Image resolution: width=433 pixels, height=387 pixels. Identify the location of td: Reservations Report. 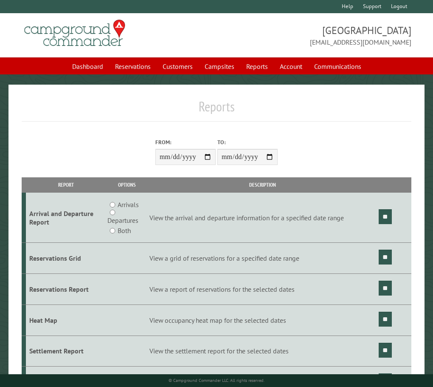
(66, 288).